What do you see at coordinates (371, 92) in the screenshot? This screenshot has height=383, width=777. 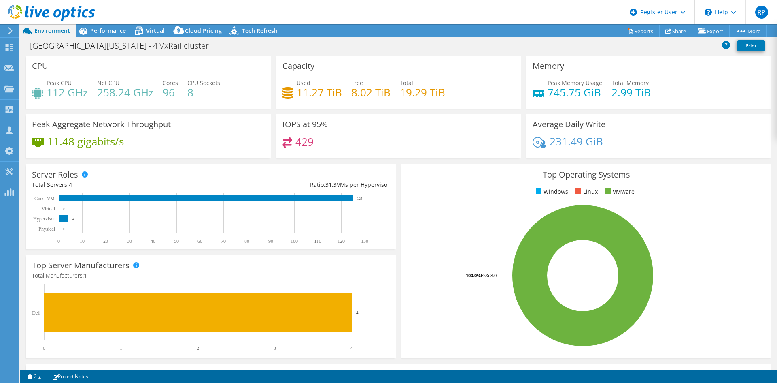 I see `h4: 8.02 TiB` at bounding box center [371, 92].